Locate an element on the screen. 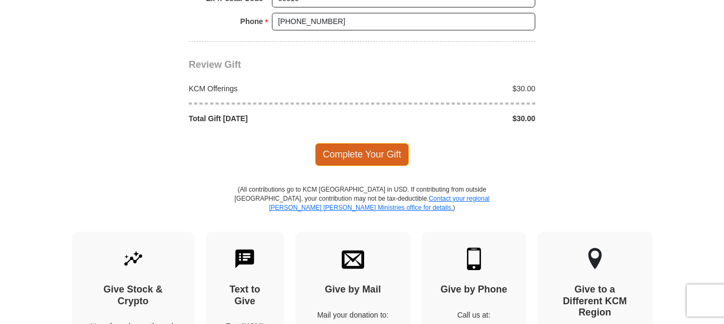  strong: Phone is located at coordinates (252, 21).